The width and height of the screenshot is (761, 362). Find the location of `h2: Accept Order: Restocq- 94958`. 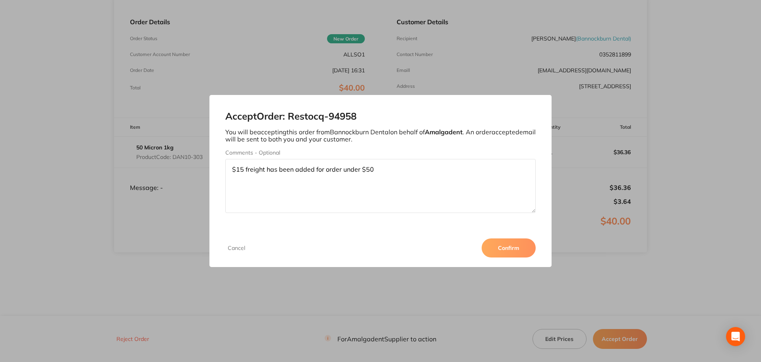

h2: Accept Order: Restocq- 94958 is located at coordinates (381, 116).